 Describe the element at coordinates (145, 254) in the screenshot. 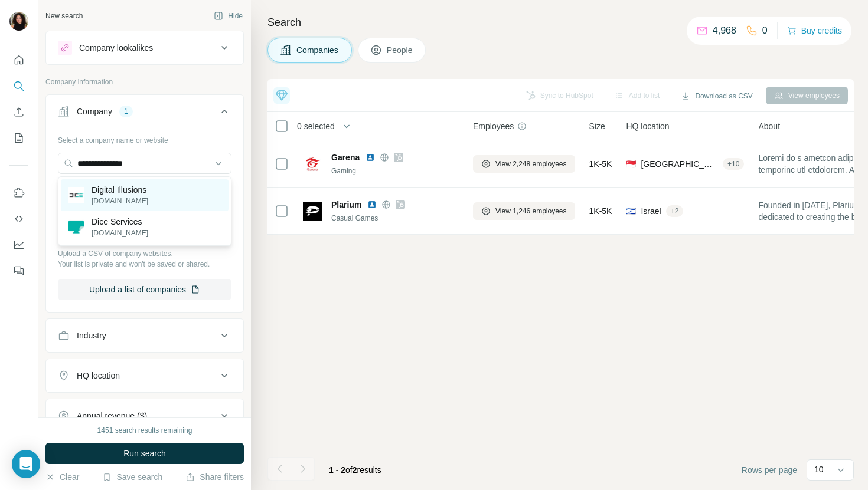

I see `p: Upload a CSV of company websites.` at that location.